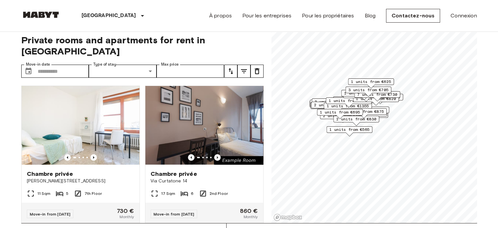  Describe the element at coordinates (28, 71) in the screenshot. I see `button: Choose date` at that location.